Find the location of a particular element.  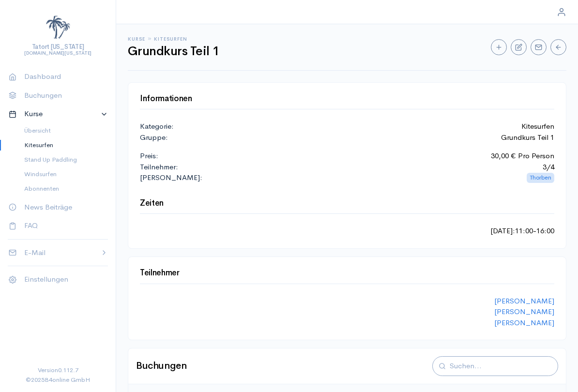

span: Buchungen is located at coordinates (161, 365).